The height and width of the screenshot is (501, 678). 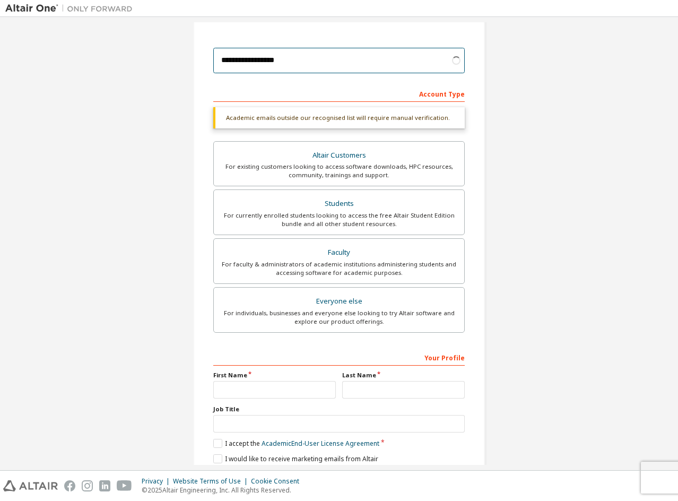 What do you see at coordinates (339, 268) in the screenshot?
I see `div: For faculty & administrators of academic institutions administering students and accessing softwa...` at bounding box center [339, 268].